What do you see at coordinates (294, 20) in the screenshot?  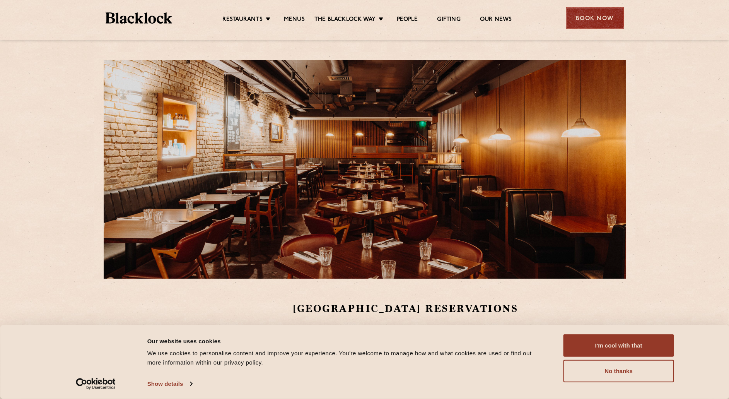 I see `a: Menus` at bounding box center [294, 20].